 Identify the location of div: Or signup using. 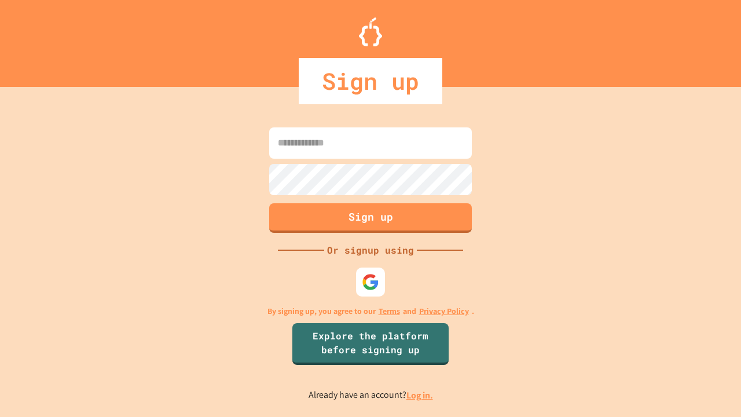
(370, 250).